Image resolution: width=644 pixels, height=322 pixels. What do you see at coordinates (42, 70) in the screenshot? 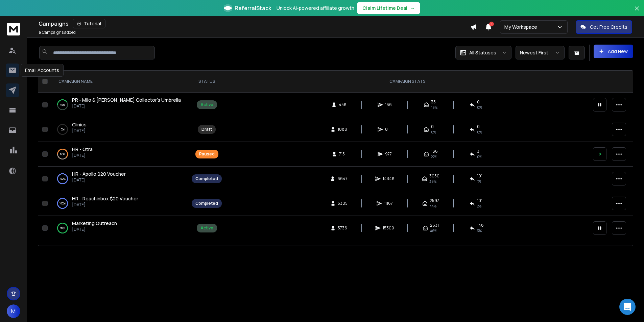
I see `div: Email Accounts` at bounding box center [42, 70].